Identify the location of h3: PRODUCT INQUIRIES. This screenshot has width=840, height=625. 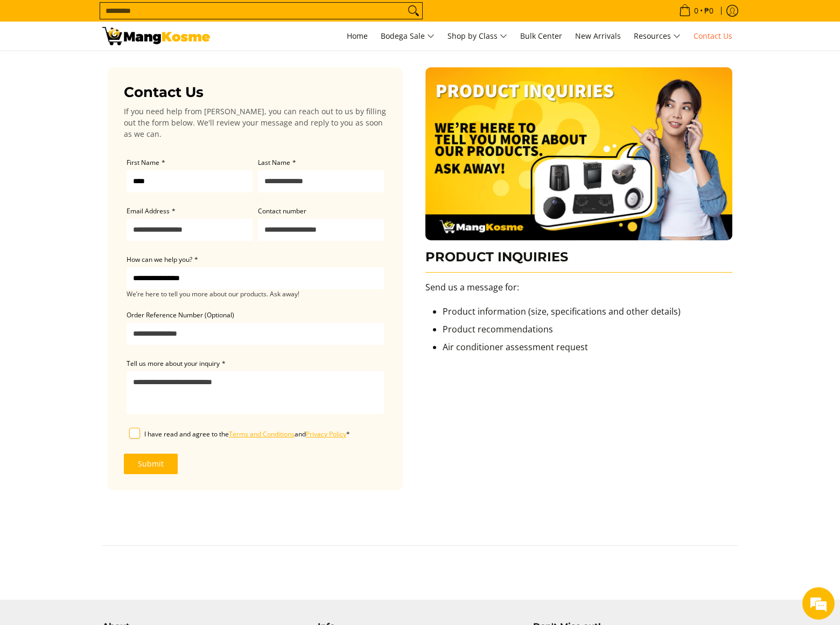
(579, 261).